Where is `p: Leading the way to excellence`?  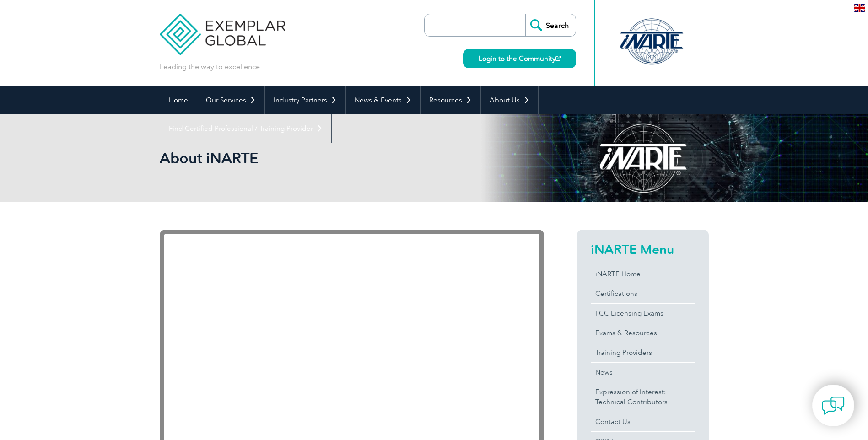
p: Leading the way to excellence is located at coordinates (210, 67).